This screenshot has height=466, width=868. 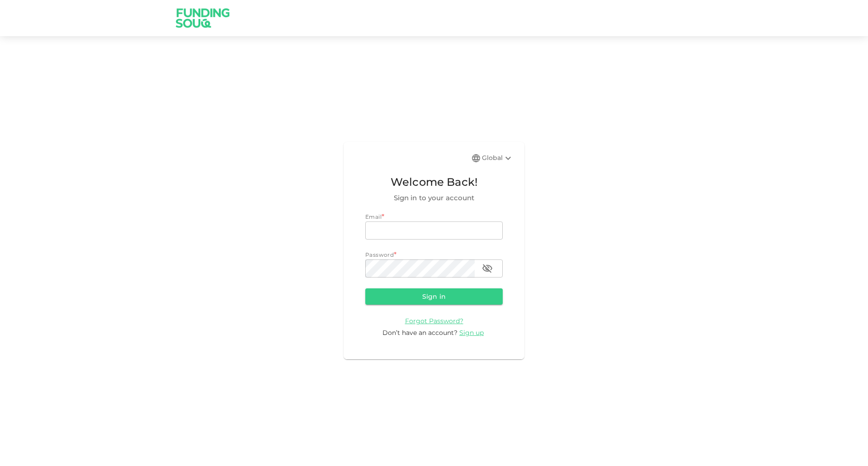 I want to click on span: Forgot Password?, so click(x=434, y=321).